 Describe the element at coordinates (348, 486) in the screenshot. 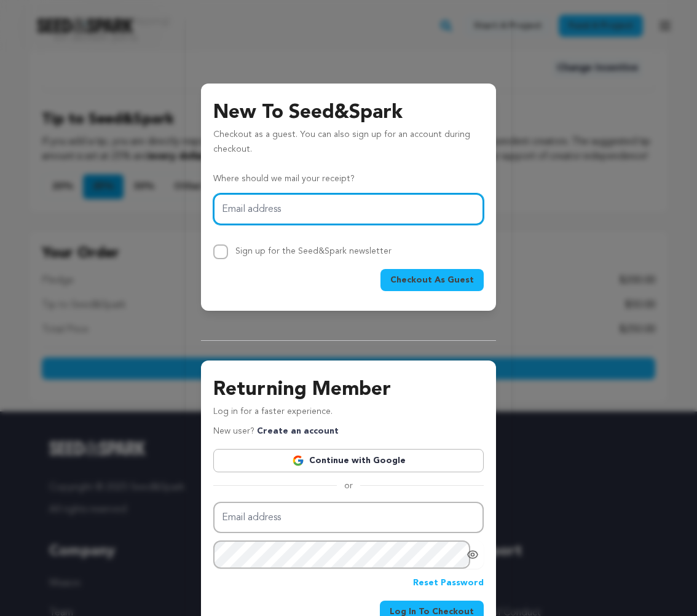

I see `span: or` at that location.